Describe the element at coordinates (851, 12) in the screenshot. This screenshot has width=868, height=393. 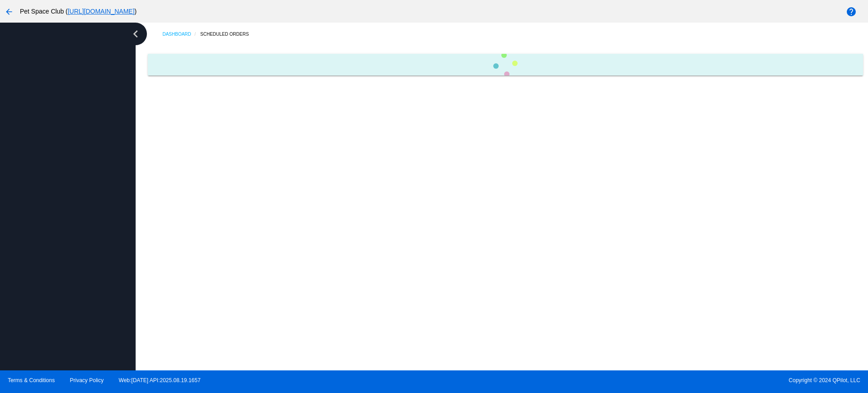
I see `mat-icon: help` at that location.